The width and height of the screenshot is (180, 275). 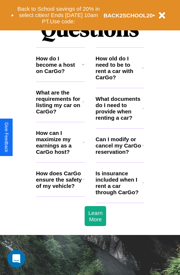 What do you see at coordinates (119, 183) in the screenshot?
I see `h3: Is insurance included when I rent a car through CarGo?` at bounding box center [119, 183].